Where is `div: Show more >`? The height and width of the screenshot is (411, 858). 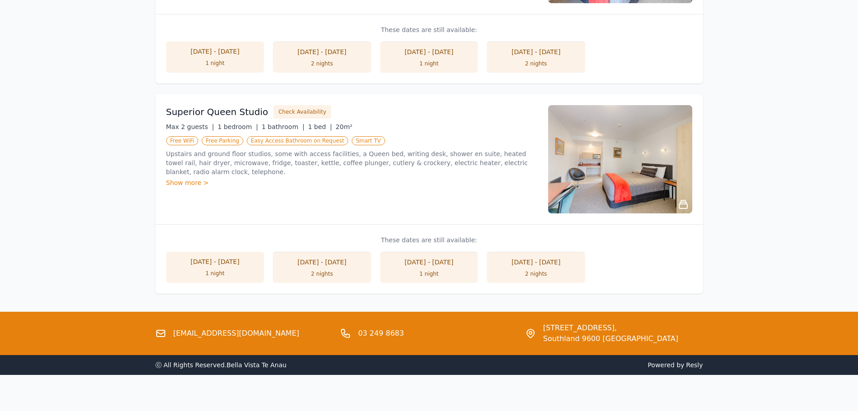 div: Show more > is located at coordinates (352, 183).